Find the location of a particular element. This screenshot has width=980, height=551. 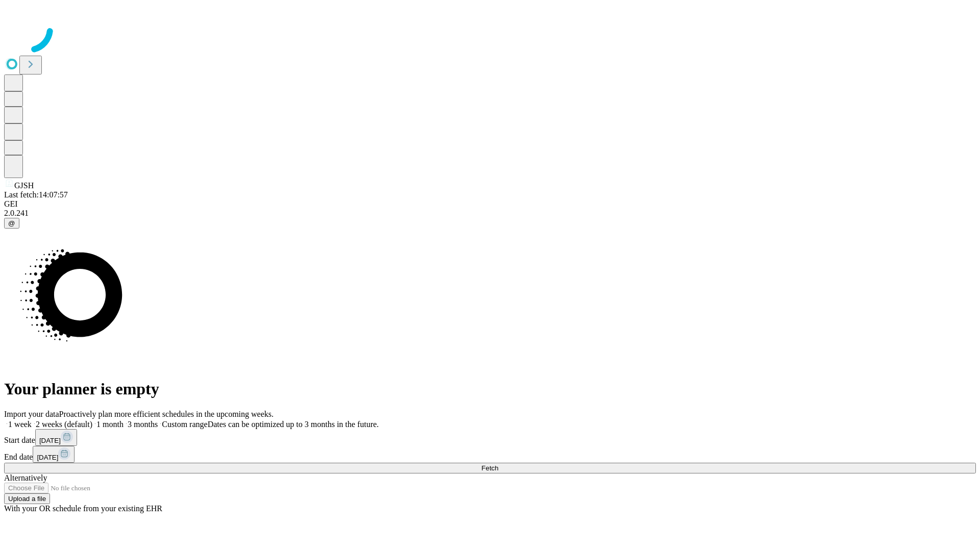

span: 1 week is located at coordinates (20, 424).